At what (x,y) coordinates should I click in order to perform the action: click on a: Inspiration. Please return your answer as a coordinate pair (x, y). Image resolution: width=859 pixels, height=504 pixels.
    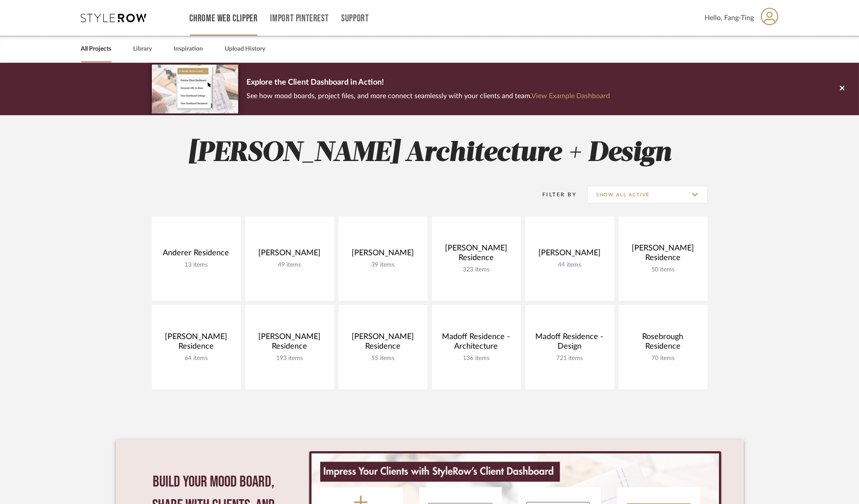
    Looking at the image, I should click on (189, 49).